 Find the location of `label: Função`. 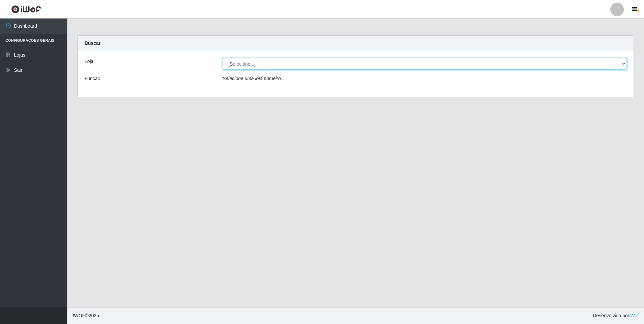

label: Função is located at coordinates (92, 78).